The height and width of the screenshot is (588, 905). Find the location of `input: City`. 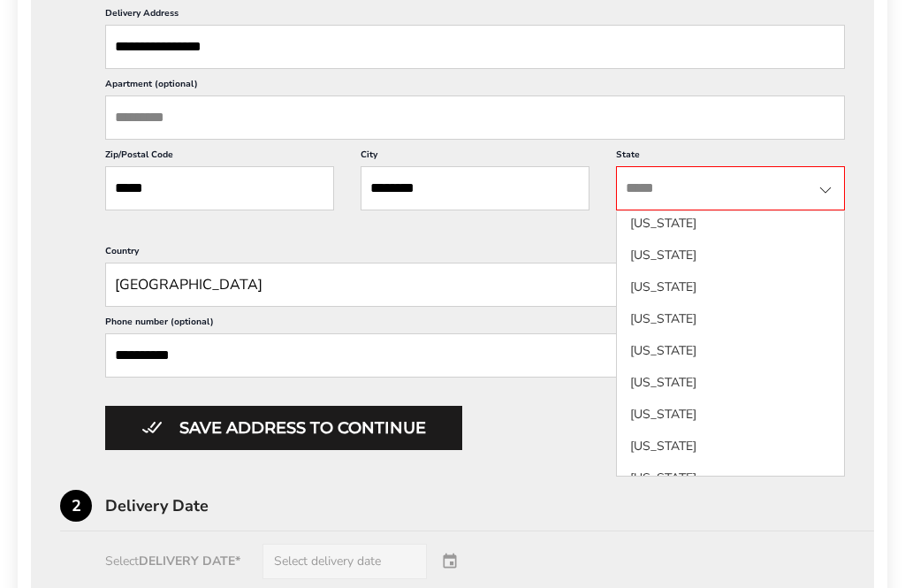

input: City is located at coordinates (474, 188).